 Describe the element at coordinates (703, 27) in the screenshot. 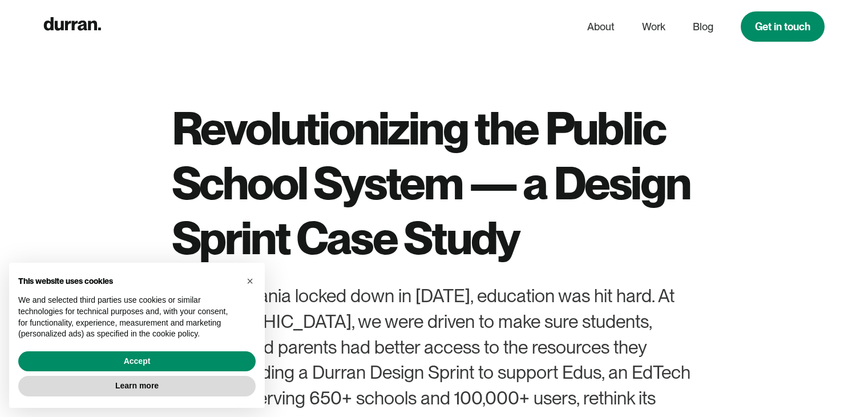

I see `a: Blog` at that location.